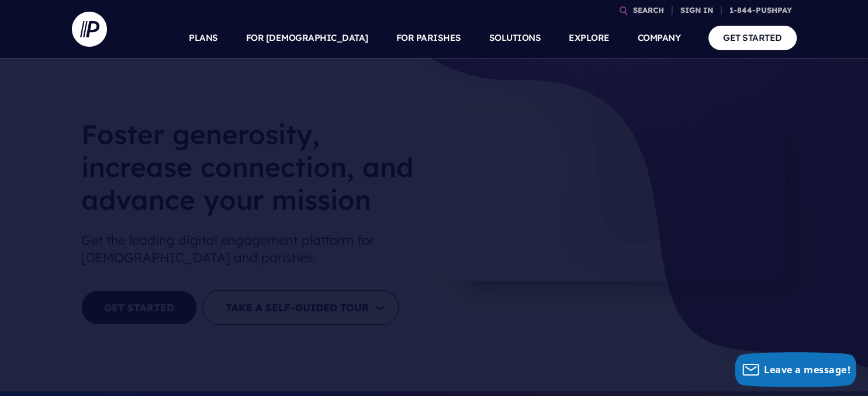 Image resolution: width=868 pixels, height=396 pixels. I want to click on button: Leave a message!, so click(796, 370).